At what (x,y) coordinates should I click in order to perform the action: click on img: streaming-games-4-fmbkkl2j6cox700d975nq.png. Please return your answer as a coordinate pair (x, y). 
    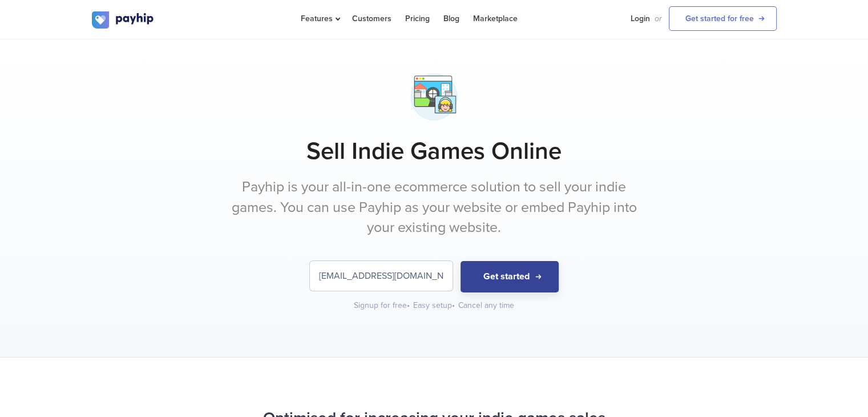
    Looking at the image, I should click on (434, 96).